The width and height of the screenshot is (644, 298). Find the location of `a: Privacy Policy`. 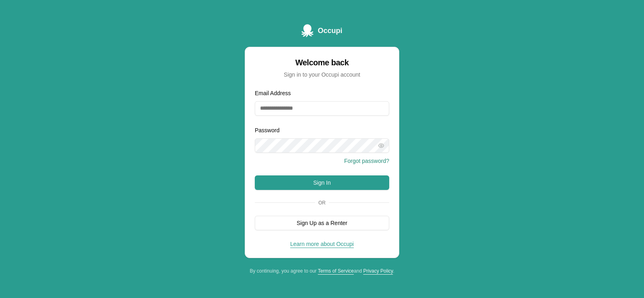

a: Privacy Policy is located at coordinates (378, 271).